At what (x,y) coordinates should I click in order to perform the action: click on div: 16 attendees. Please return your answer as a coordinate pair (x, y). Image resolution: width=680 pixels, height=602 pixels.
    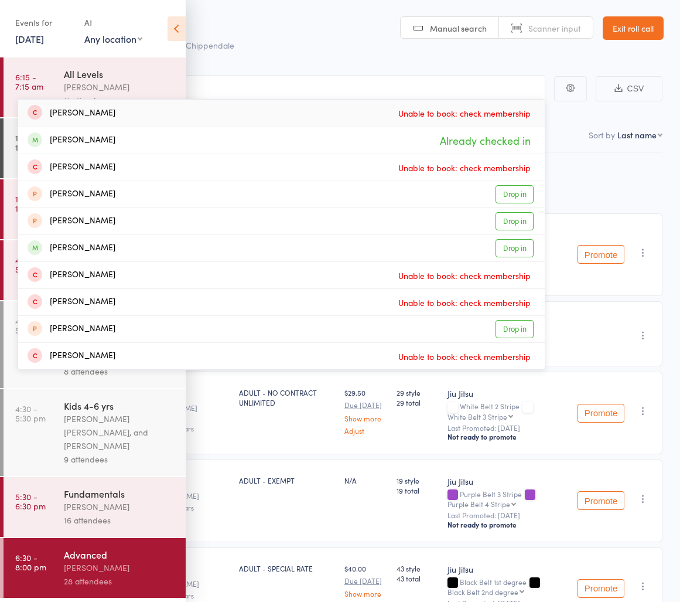
    Looking at the image, I should click on (119, 520).